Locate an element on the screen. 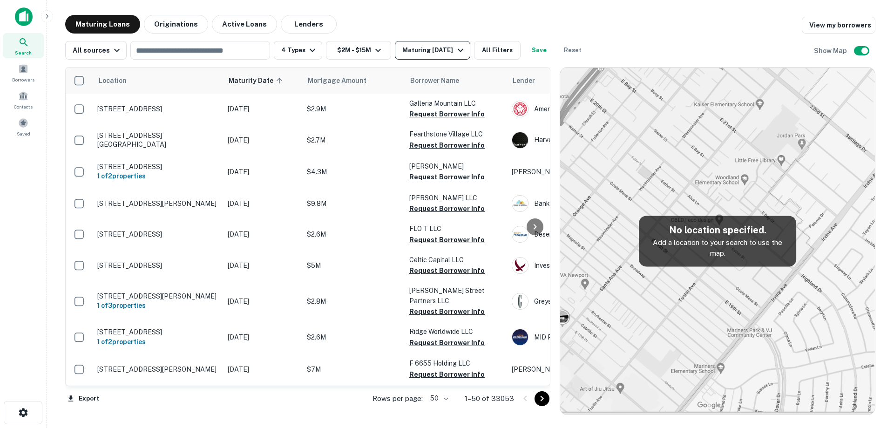 Image resolution: width=894 pixels, height=428 pixels. p: F 6655 Holding LLC is located at coordinates (456, 363).